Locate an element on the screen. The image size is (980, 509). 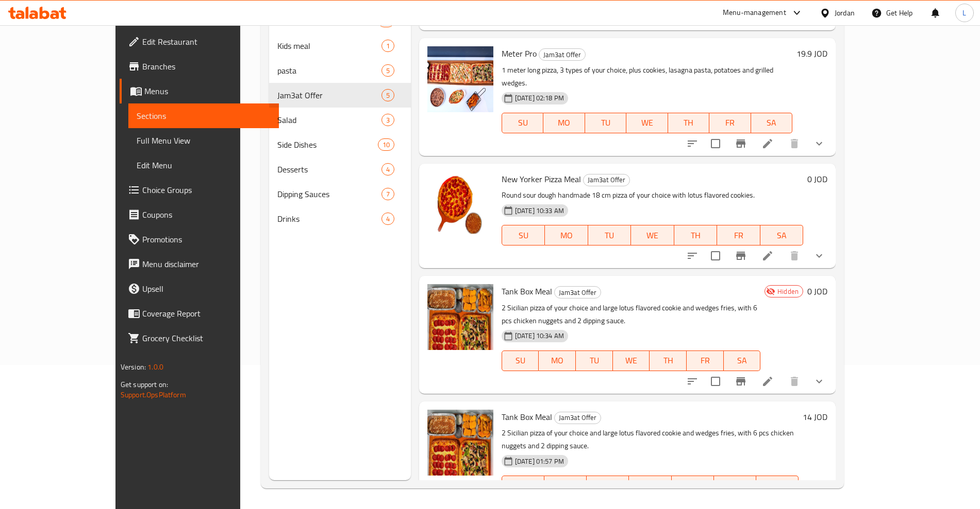
div: Menu-management is located at coordinates (754, 13).